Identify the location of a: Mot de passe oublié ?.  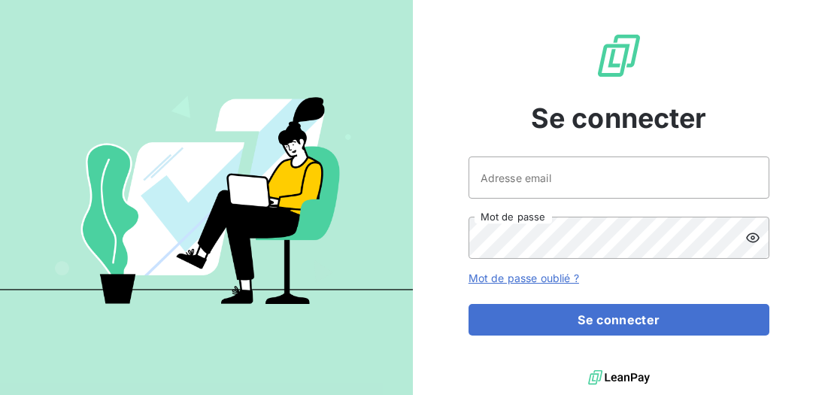
(523, 277).